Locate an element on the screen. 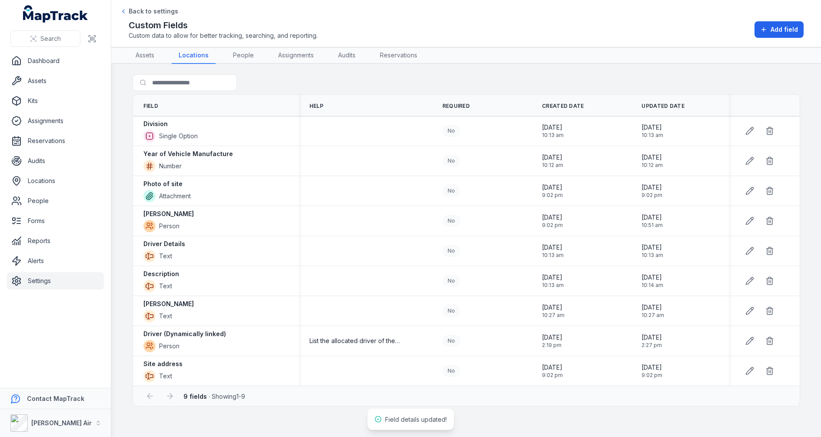 This screenshot has width=821, height=437. span: Updated Date is located at coordinates (663, 106).